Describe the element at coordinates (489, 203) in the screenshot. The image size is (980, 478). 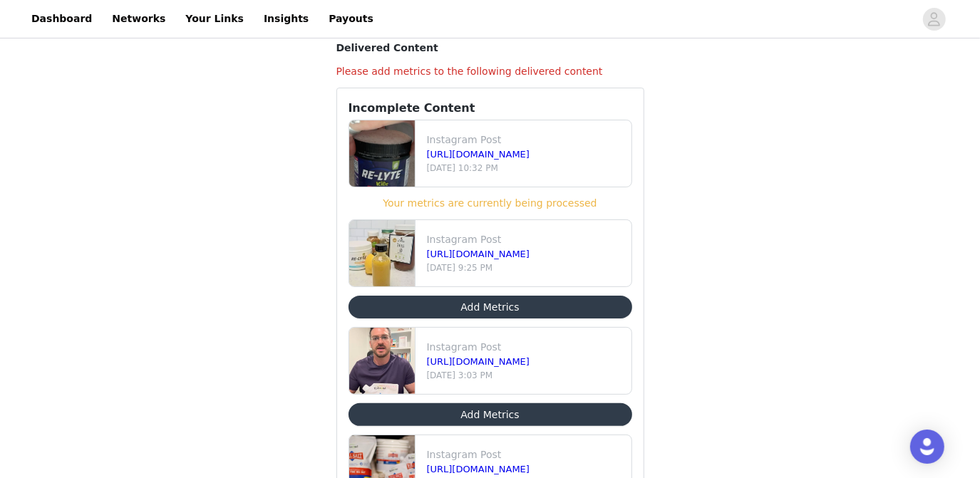
I see `span: Your metrics are currently being processed` at that location.